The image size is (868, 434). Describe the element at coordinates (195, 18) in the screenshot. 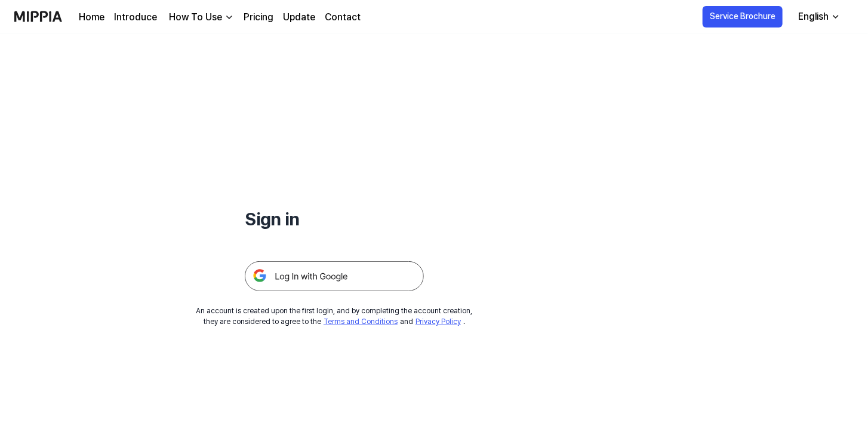

I see `div: How To Use` at that location.